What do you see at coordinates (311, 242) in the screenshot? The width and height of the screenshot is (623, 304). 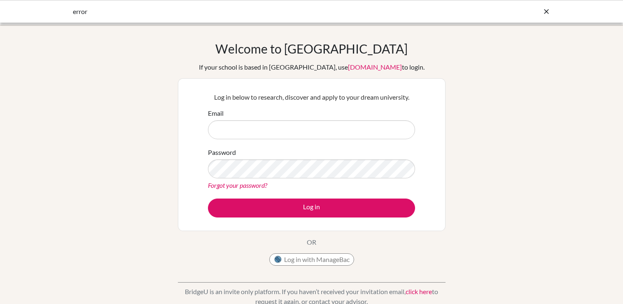 I see `p: OR` at bounding box center [311, 242].